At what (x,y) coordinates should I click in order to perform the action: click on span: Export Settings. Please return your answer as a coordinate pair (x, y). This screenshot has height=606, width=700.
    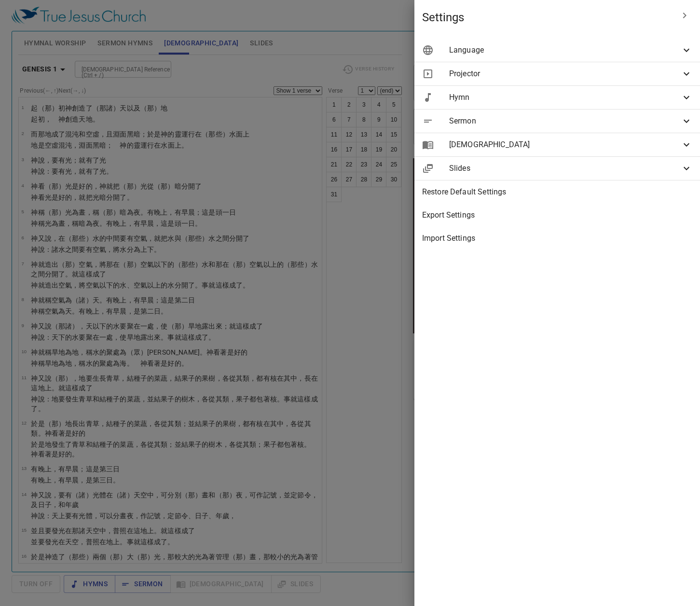
    Looking at the image, I should click on (557, 215).